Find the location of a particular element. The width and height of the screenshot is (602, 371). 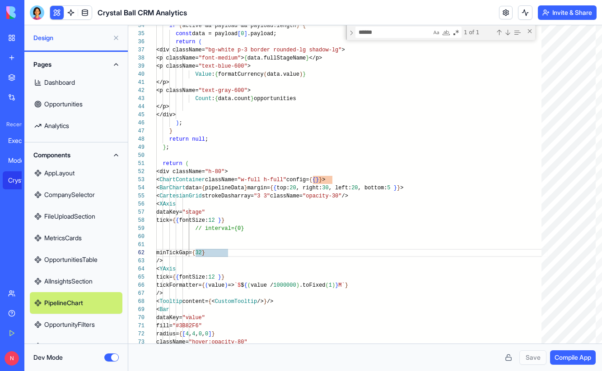

a: OpportunityKanban is located at coordinates (76, 347).